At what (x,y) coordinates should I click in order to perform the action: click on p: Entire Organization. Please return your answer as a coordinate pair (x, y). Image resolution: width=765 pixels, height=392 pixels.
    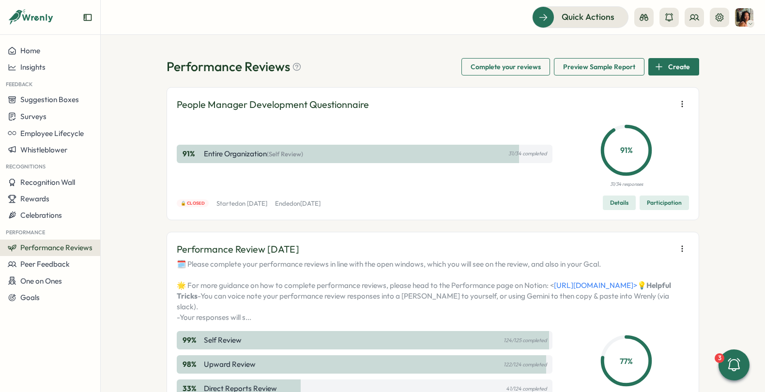
    Looking at the image, I should click on (253, 154).